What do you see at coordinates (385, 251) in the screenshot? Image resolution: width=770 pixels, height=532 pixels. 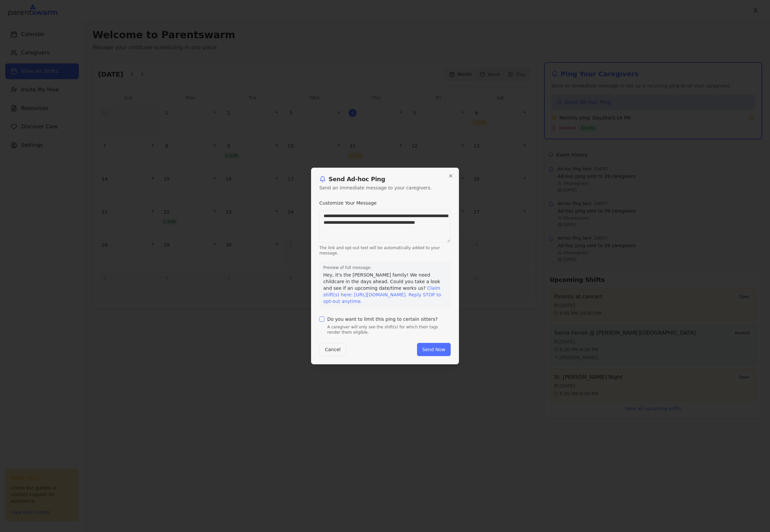 I see `p: The link and opt-out text will be automatically added to your message.` at bounding box center [385, 251].